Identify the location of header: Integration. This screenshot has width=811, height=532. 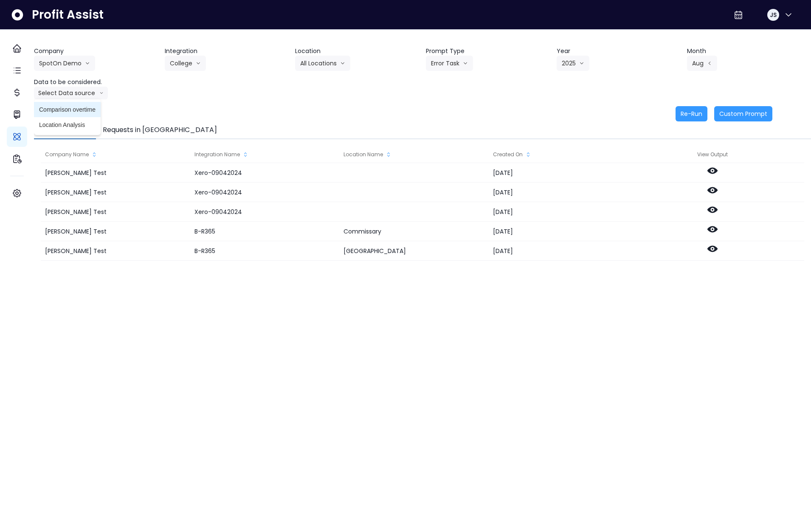
(227, 51).